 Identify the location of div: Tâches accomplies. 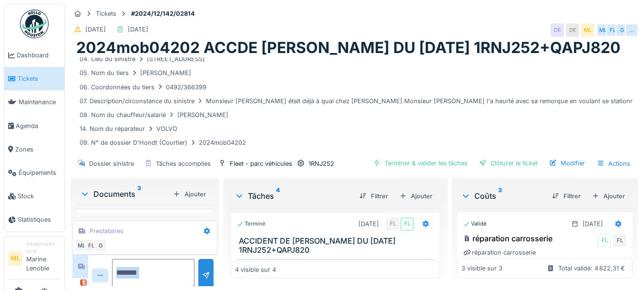
(183, 163).